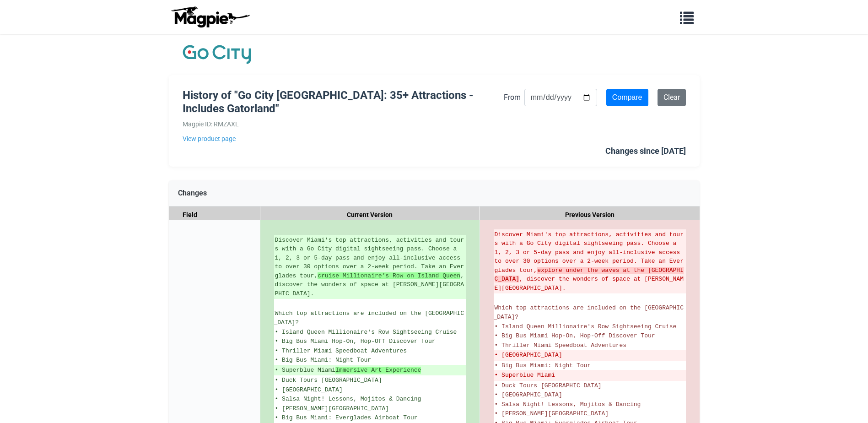 Image resolution: width=868 pixels, height=423 pixels. What do you see at coordinates (590, 215) in the screenshot?
I see `div: Previous Version` at bounding box center [590, 215].